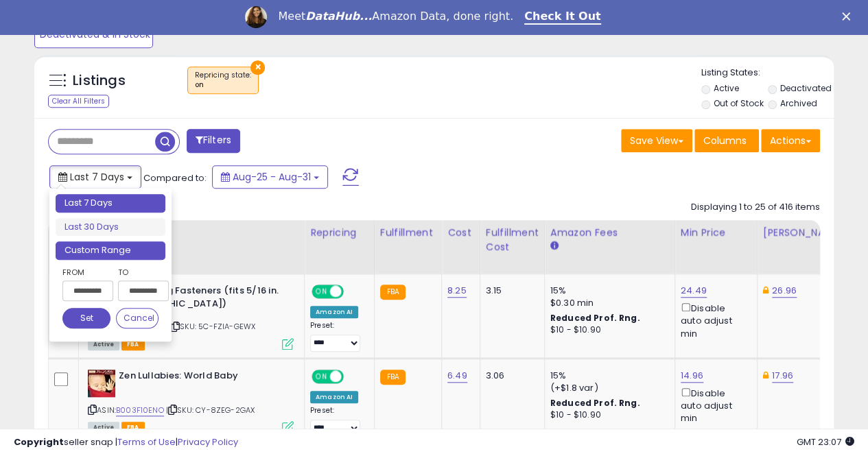  Describe the element at coordinates (512, 240) in the screenshot. I see `div: Fulfillment Cost` at that location.